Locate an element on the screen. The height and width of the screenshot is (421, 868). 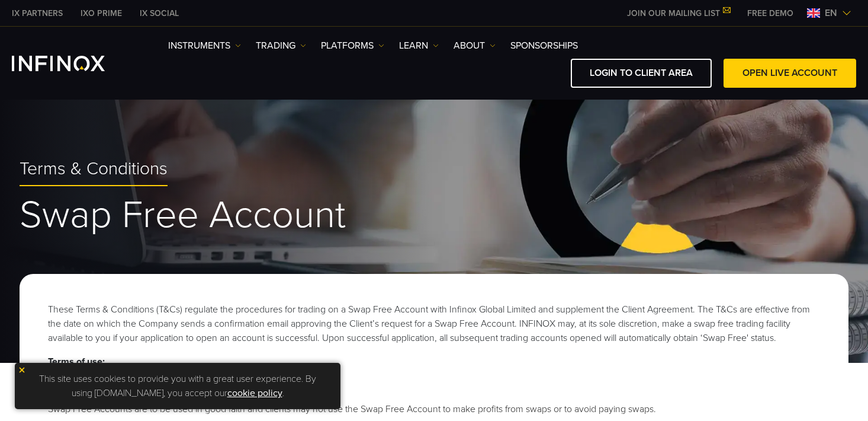
a: PLATFORMS is located at coordinates (353, 46).